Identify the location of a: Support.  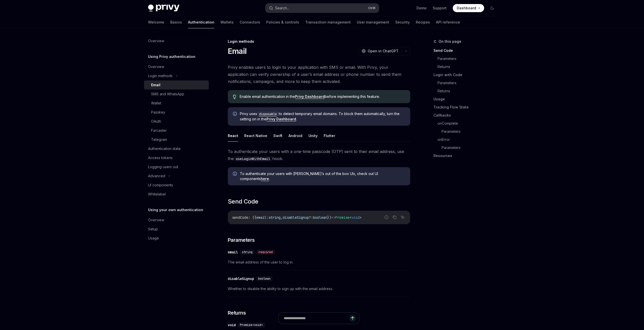
(439, 8).